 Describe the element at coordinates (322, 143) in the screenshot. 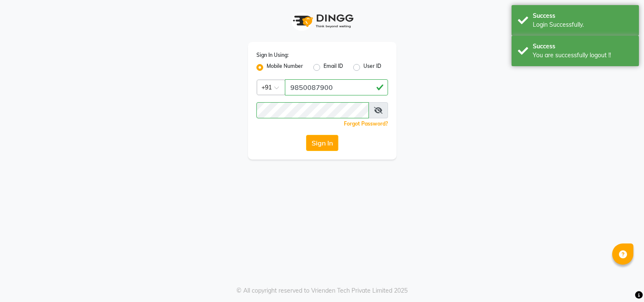

I see `button: Sign In` at that location.